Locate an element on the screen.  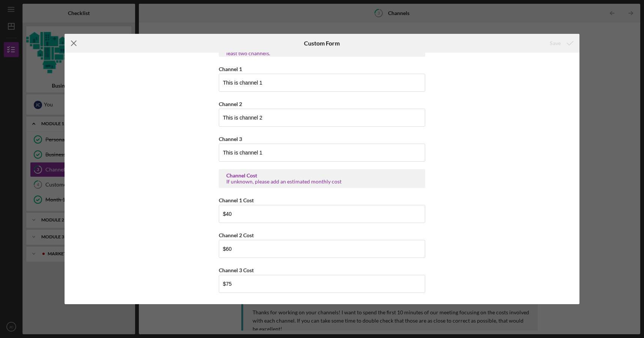
div: Save is located at coordinates (555, 43).